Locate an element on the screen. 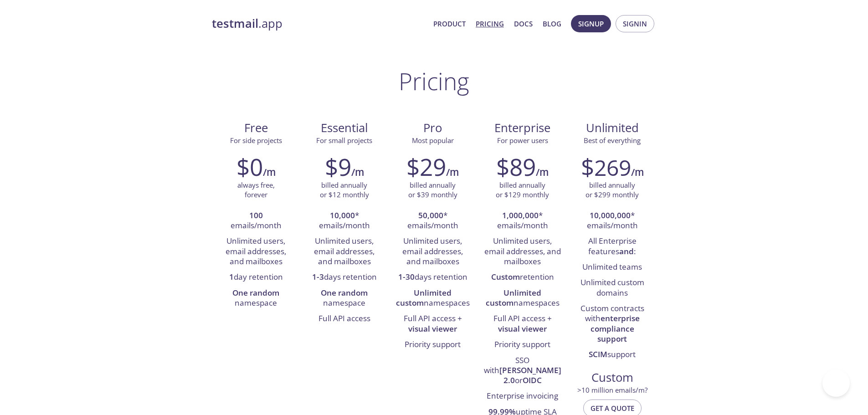  a: Docs is located at coordinates (523, 24).